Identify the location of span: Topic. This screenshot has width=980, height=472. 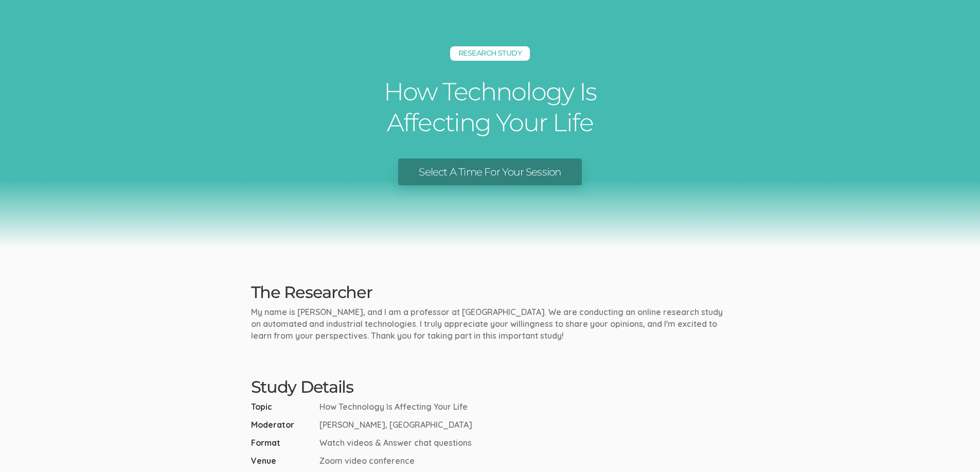
(283, 406).